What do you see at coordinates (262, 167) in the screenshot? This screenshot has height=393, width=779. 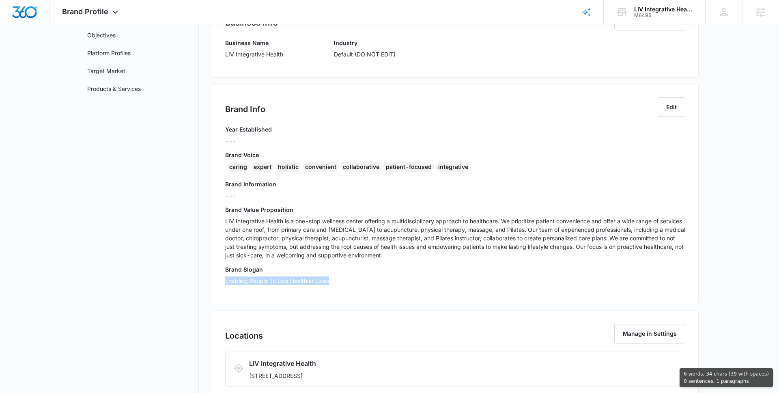 I see `div: expert` at bounding box center [262, 167].